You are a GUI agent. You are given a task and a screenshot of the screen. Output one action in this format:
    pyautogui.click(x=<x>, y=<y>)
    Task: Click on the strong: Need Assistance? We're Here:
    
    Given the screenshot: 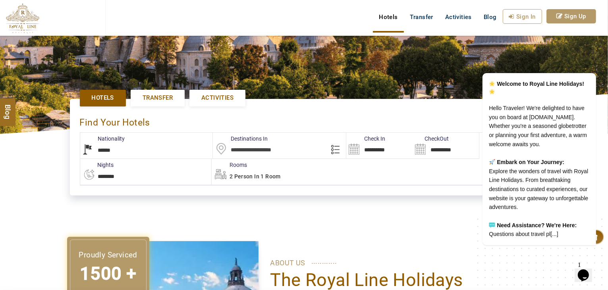 What is the action you would take?
    pyautogui.click(x=79, y=227)
    